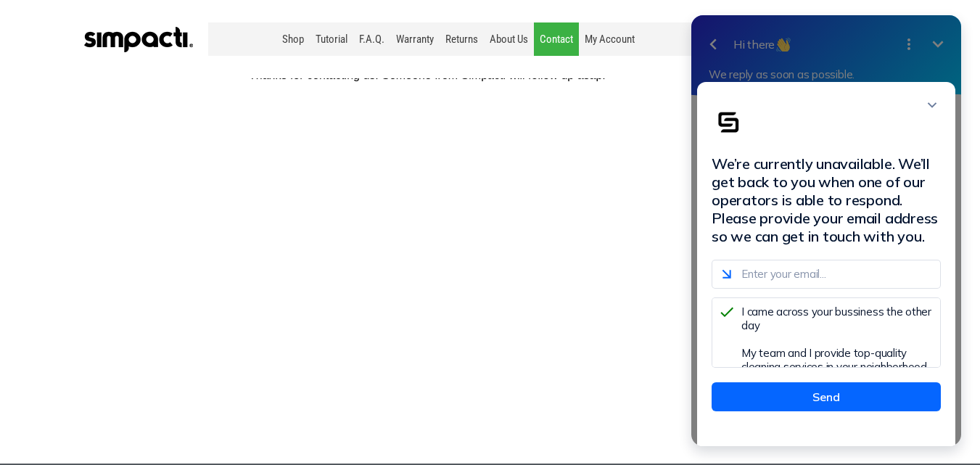 This screenshot has width=980, height=465. What do you see at coordinates (556, 39) in the screenshot?
I see `a: Contact` at bounding box center [556, 39].